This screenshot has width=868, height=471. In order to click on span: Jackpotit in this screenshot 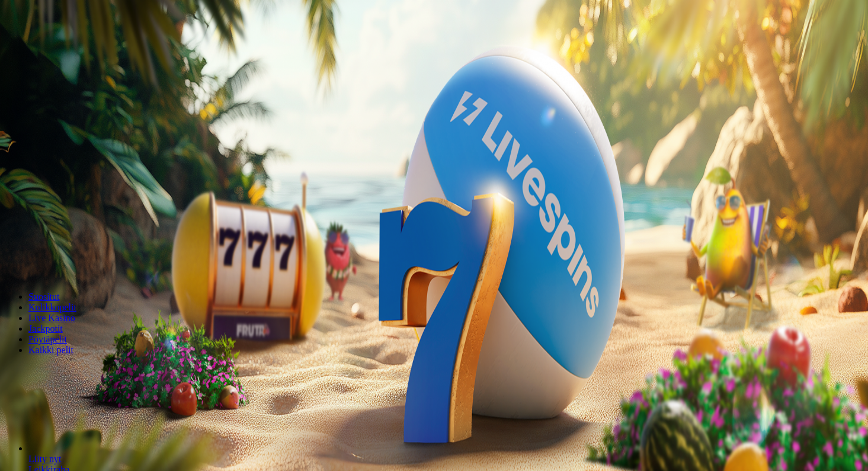, I will do `click(45, 328)`.